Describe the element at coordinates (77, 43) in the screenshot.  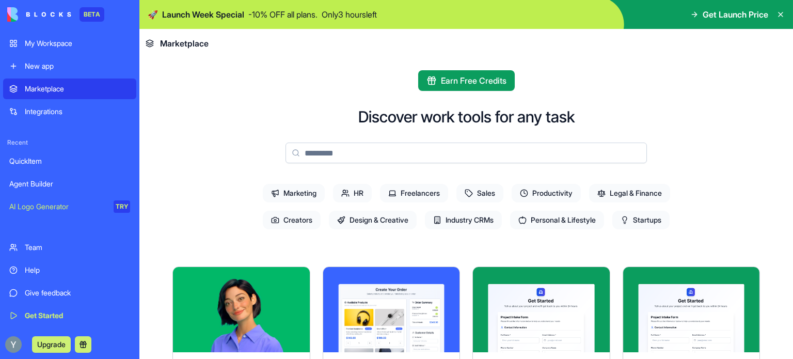
I see `div: My Workspace` at that location.